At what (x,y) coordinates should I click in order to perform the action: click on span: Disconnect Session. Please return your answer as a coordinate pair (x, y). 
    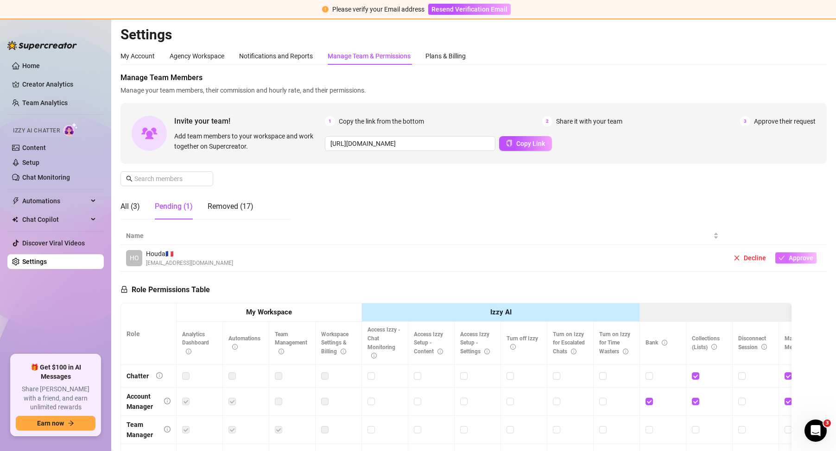
    Looking at the image, I should click on (753, 343).